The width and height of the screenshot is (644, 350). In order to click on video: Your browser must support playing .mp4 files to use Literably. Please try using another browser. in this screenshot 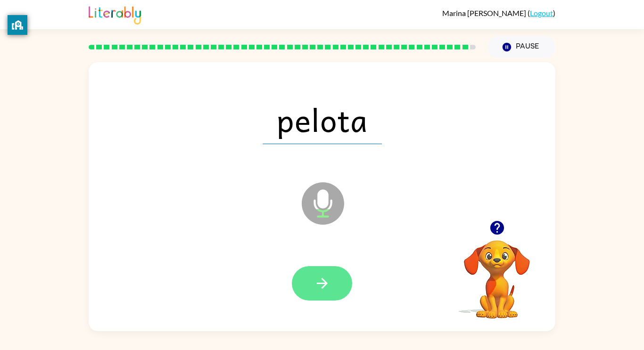, I will do `click(497, 273)`.